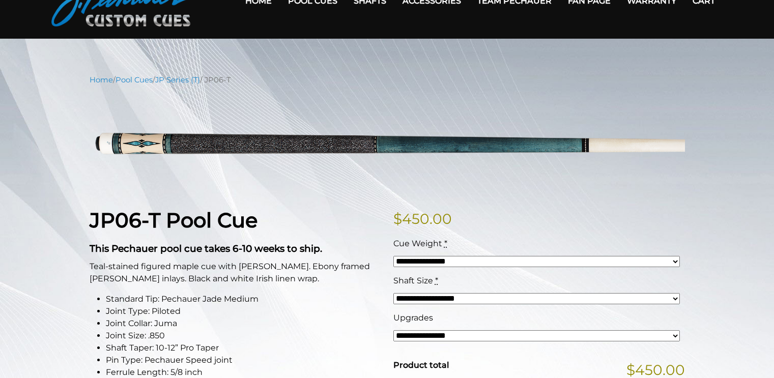 The height and width of the screenshot is (378, 774). I want to click on li: Joint Type: Piloted, so click(243, 312).